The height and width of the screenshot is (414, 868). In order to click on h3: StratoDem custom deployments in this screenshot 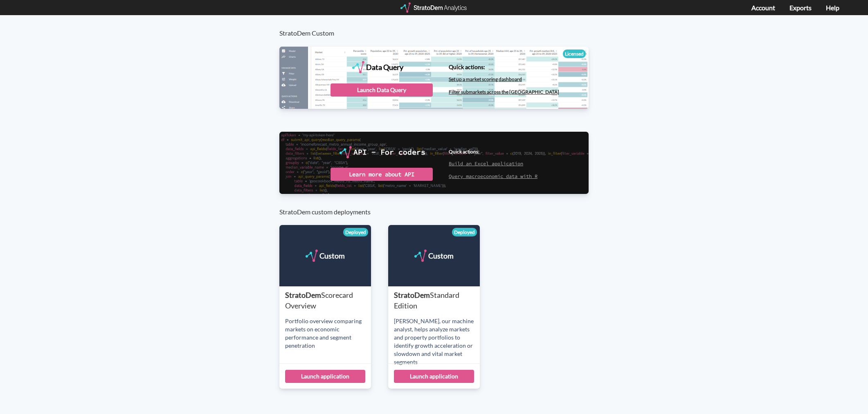, I will do `click(438, 205)`.